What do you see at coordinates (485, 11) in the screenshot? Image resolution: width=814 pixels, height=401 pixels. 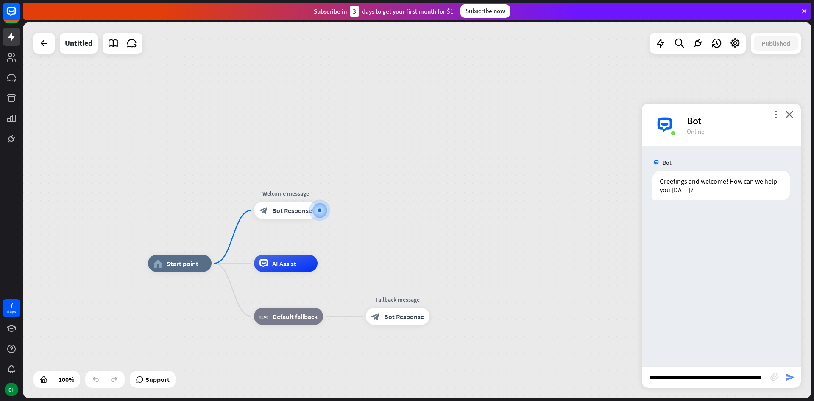 I see `div: Subscribe now` at bounding box center [485, 11].